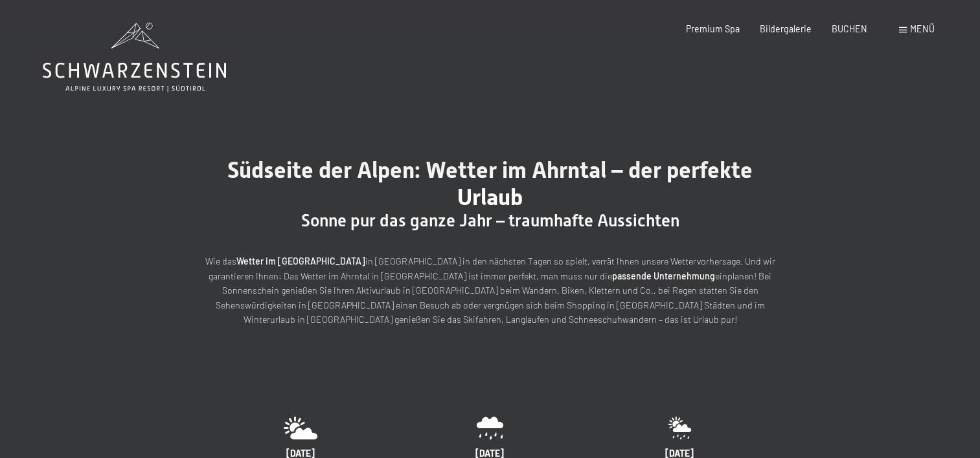  What do you see at coordinates (850, 29) in the screenshot?
I see `a: BUCHEN` at bounding box center [850, 29].